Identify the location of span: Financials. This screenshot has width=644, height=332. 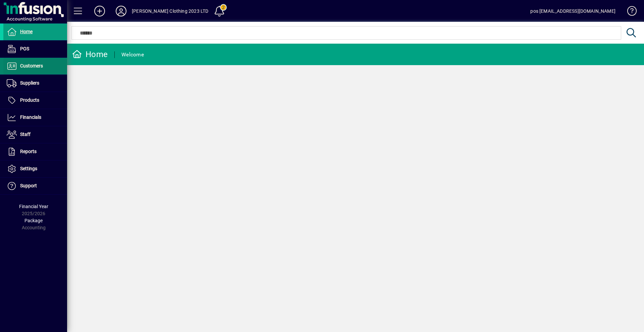
(30, 117).